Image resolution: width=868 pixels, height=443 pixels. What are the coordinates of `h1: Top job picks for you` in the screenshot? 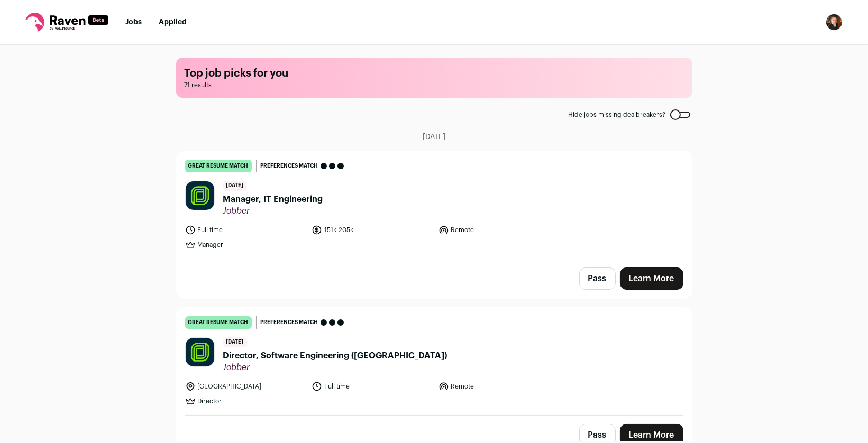 It's located at (434, 73).